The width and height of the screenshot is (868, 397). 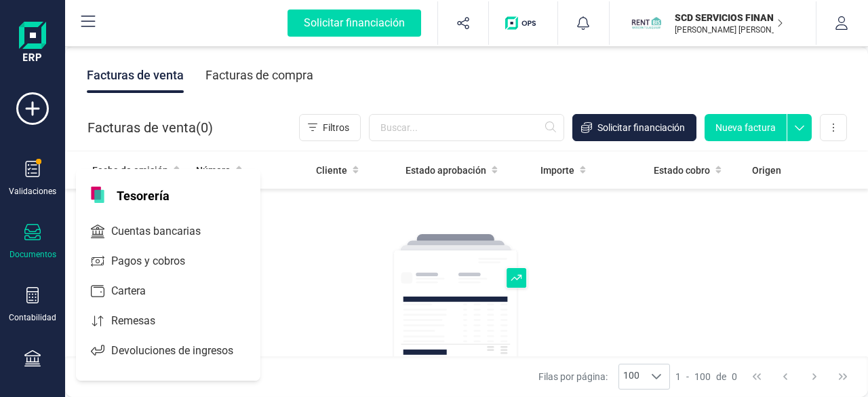 I want to click on span: Remesas, so click(x=142, y=321).